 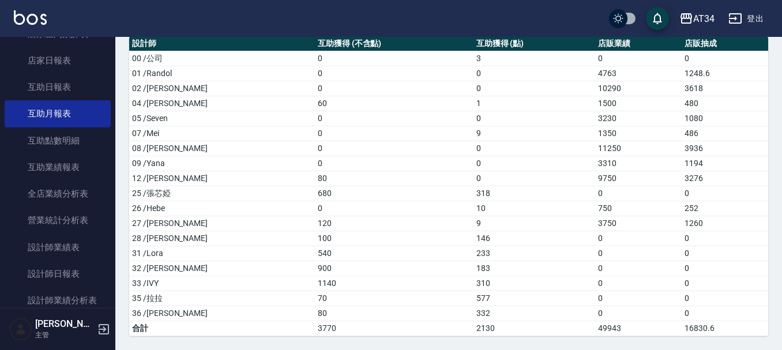 I want to click on td: 120, so click(x=394, y=223).